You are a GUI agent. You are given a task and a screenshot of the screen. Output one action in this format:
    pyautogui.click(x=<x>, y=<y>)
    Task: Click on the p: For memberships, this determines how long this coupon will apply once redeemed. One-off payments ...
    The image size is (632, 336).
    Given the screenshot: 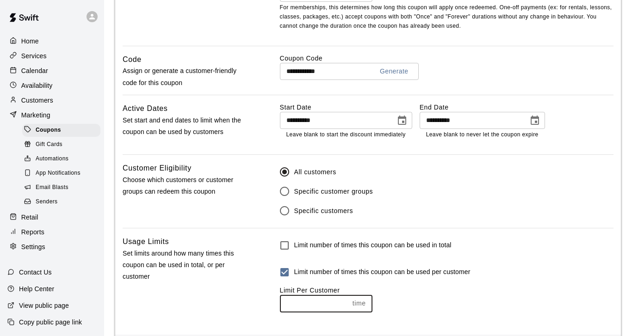 What is the action you would take?
    pyautogui.click(x=447, y=17)
    